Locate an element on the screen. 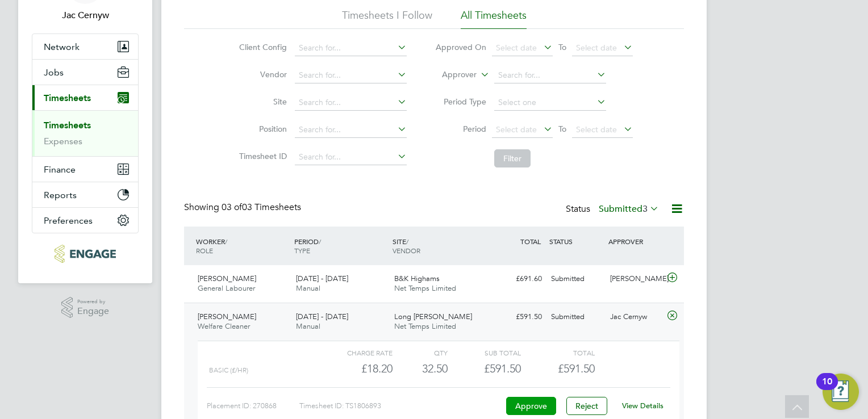 The image size is (868, 419). span: £591.50 is located at coordinates (576, 369).